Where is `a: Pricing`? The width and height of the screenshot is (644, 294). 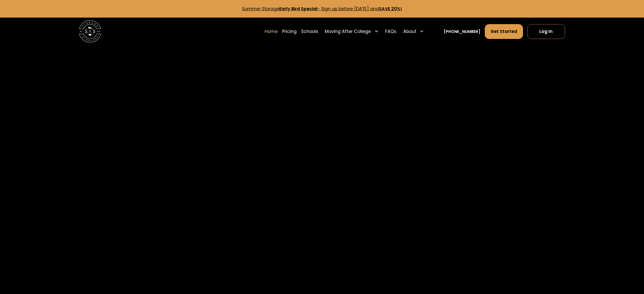
a: Pricing is located at coordinates (289, 31).